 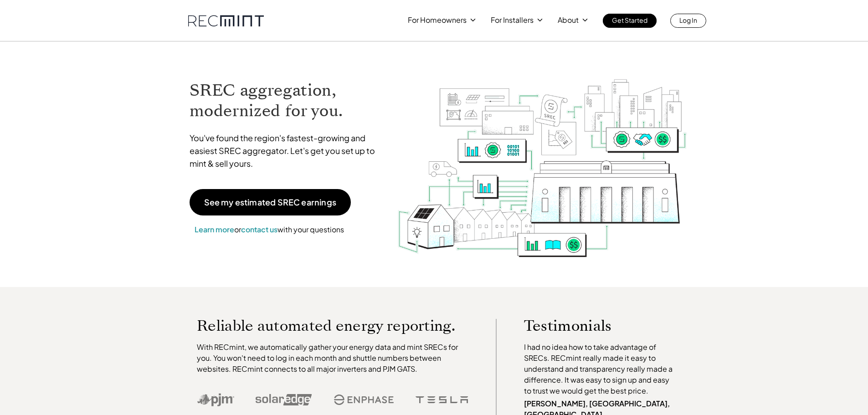 I want to click on span: Learn more, so click(x=214, y=229).